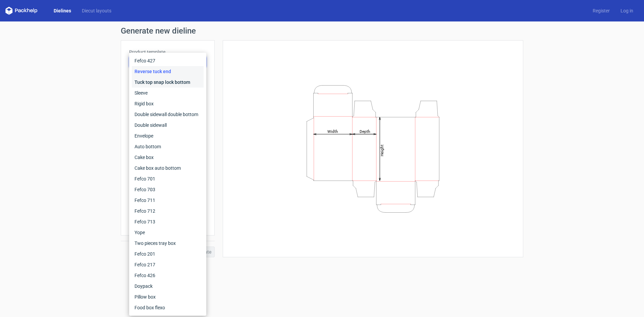  Describe the element at coordinates (167, 254) in the screenshot. I see `div: Fefco 201` at that location.